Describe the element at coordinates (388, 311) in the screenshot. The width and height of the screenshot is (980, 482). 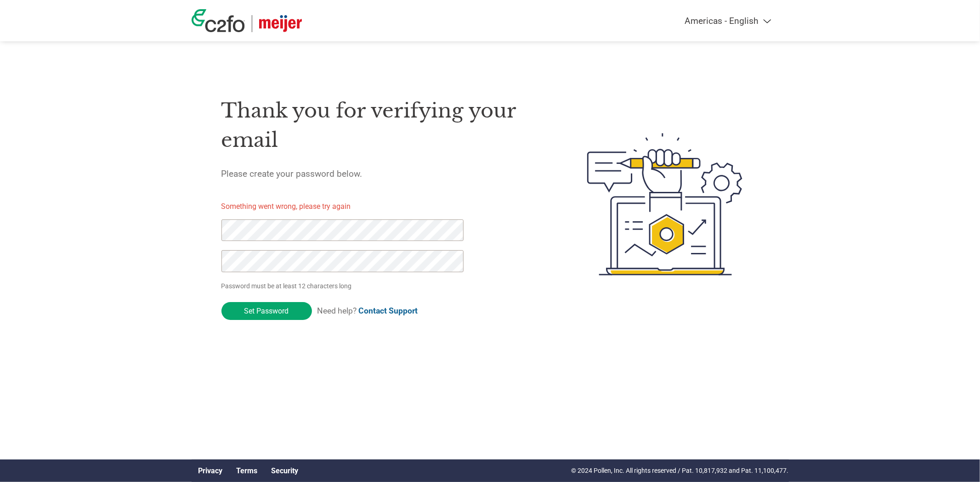
I see `a: Contact Support` at that location.